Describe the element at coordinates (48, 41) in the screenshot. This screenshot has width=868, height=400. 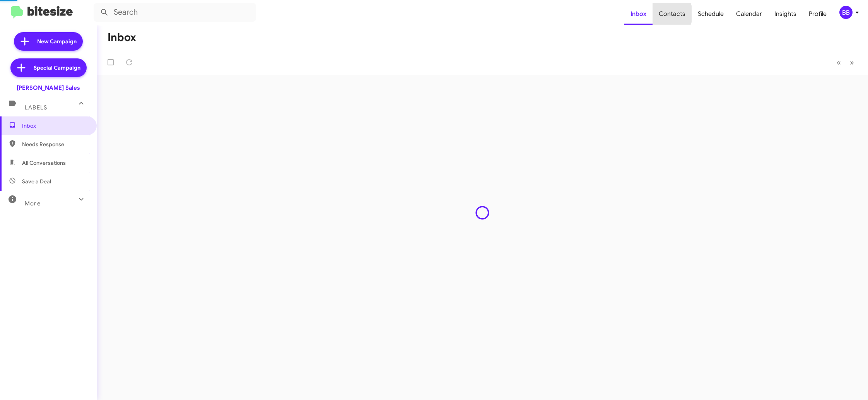
I see `a: New Campaign` at that location.